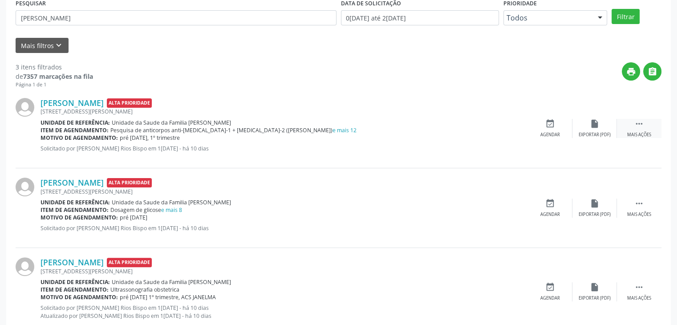 This screenshot has width=677, height=325. What do you see at coordinates (54, 67) in the screenshot?
I see `div: 3 itens filtrados` at bounding box center [54, 67].